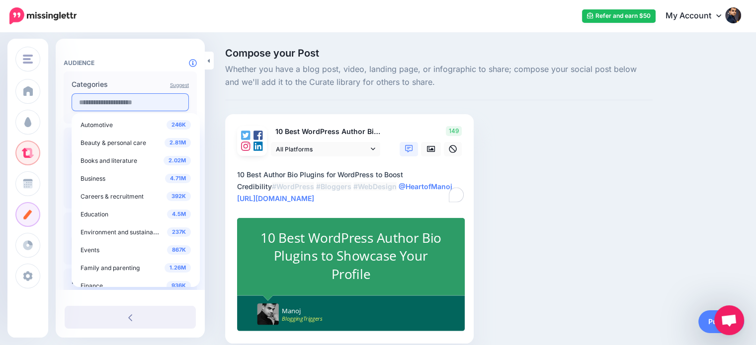 The image size is (756, 345). I want to click on span: Beauty & personal care, so click(113, 143).